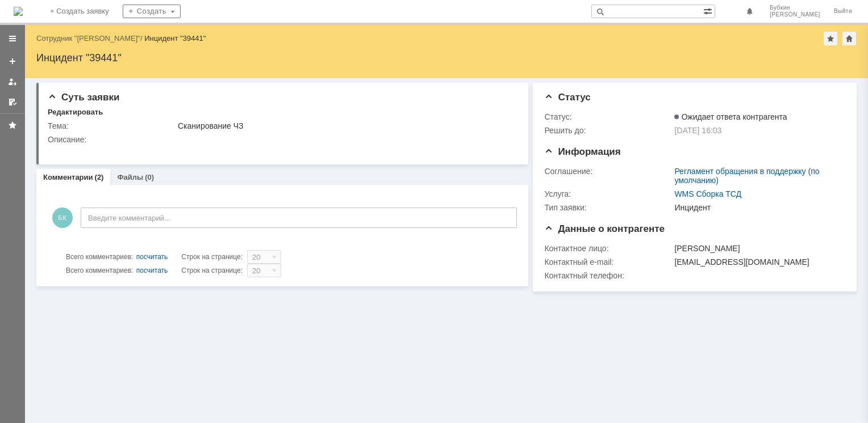 Image resolution: width=868 pixels, height=423 pixels. Describe the element at coordinates (608, 262) in the screenshot. I see `div: Контактный e-mail:` at that location.